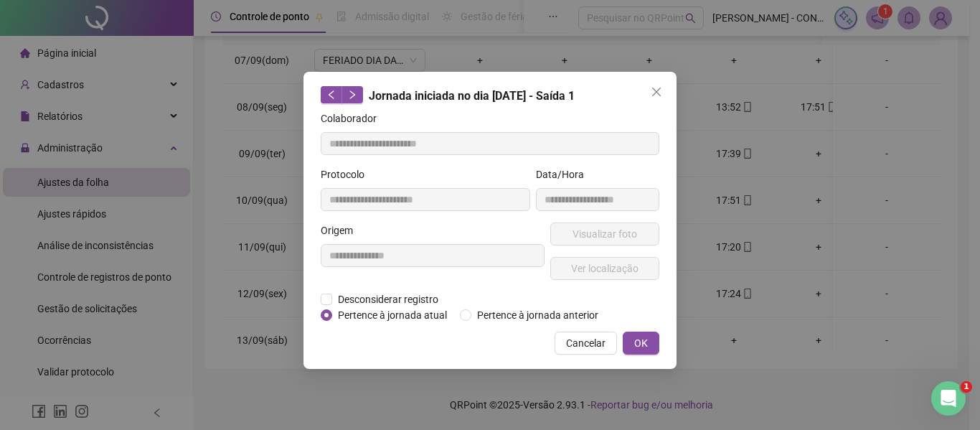 This screenshot has width=980, height=430. What do you see at coordinates (657, 92) in the screenshot?
I see `button: Close` at bounding box center [657, 92].